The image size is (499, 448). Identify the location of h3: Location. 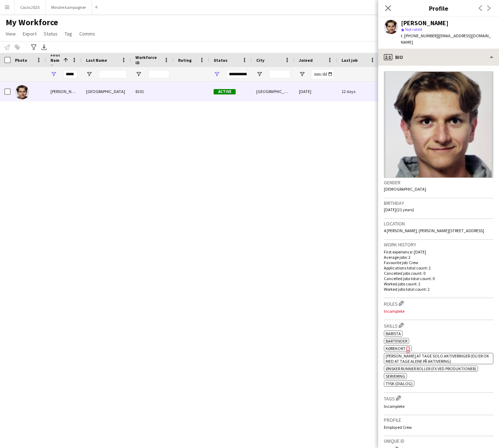
(439, 224).